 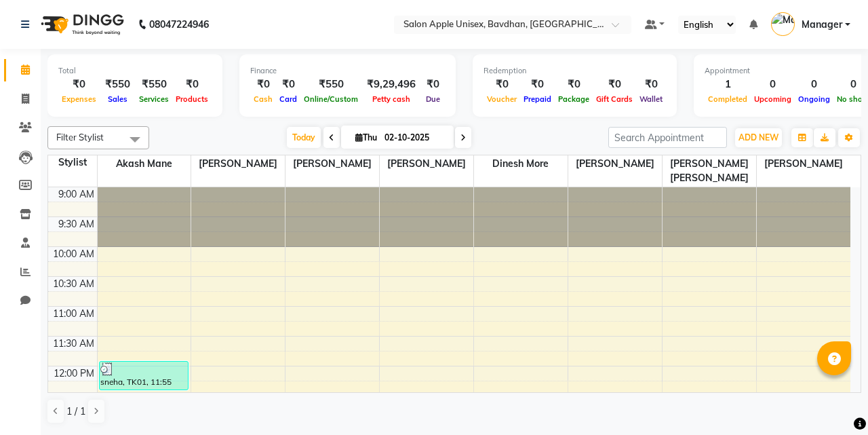 What do you see at coordinates (192, 99) in the screenshot?
I see `span: Products` at bounding box center [192, 99].